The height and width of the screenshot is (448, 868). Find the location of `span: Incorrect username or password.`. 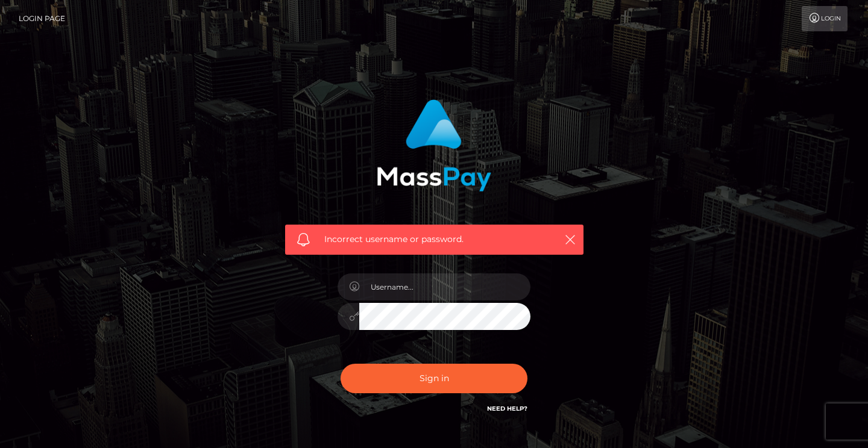

span: Incorrect username or password. is located at coordinates (434, 239).